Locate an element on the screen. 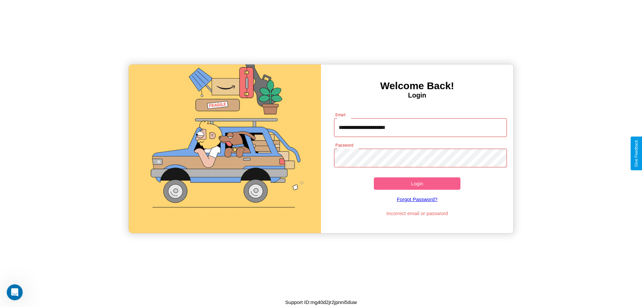  label: Email is located at coordinates (340, 115).